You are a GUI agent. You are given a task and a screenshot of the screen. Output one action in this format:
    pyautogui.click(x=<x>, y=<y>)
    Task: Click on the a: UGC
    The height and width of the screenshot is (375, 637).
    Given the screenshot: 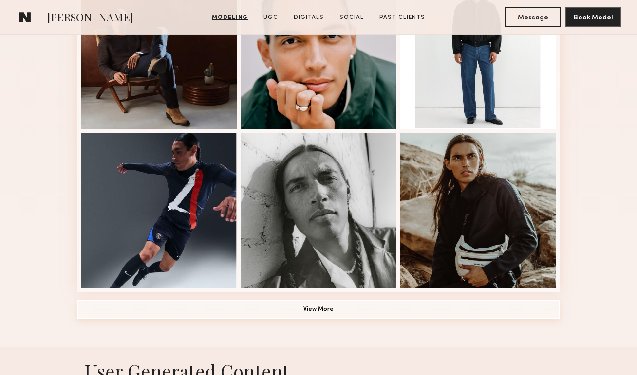 What is the action you would take?
    pyautogui.click(x=271, y=18)
    